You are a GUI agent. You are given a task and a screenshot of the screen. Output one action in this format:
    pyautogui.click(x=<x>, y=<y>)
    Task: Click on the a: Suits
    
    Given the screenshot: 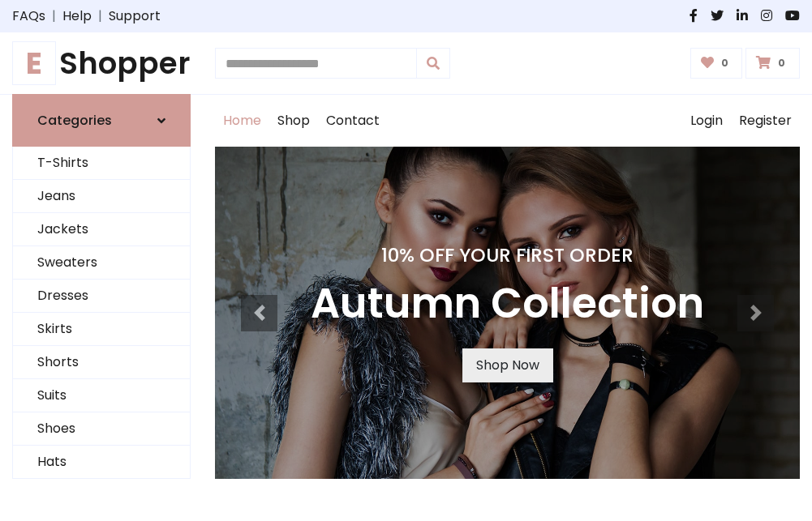 What is the action you would take?
    pyautogui.click(x=102, y=395)
    